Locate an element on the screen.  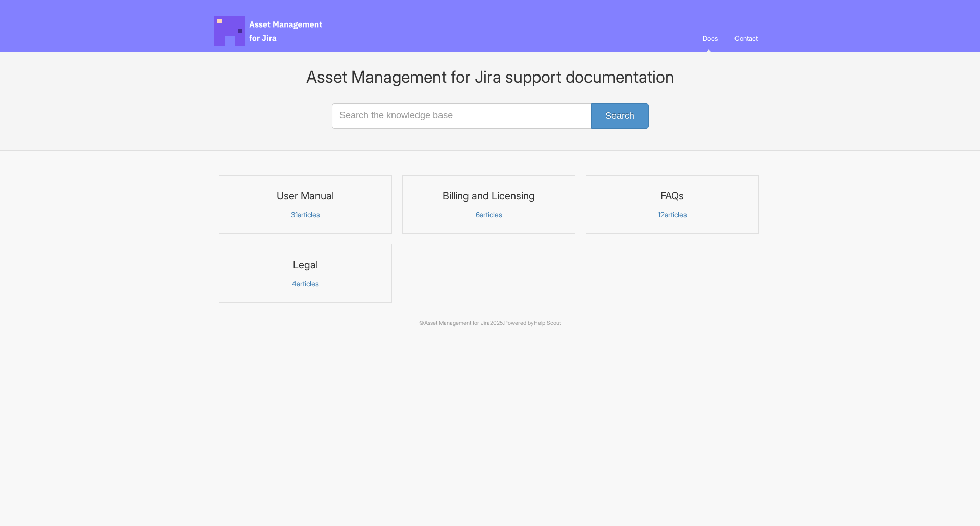
a: Contact is located at coordinates (747, 39).